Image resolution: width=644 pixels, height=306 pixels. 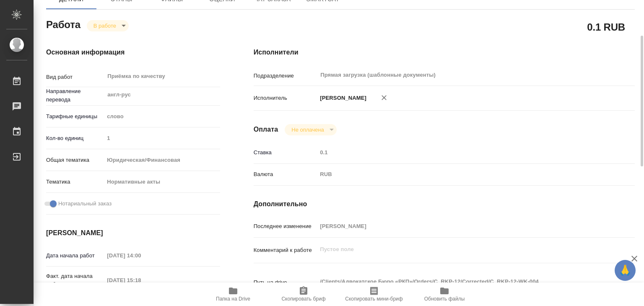 I want to click on span: Нотариальный заказ, so click(x=85, y=204).